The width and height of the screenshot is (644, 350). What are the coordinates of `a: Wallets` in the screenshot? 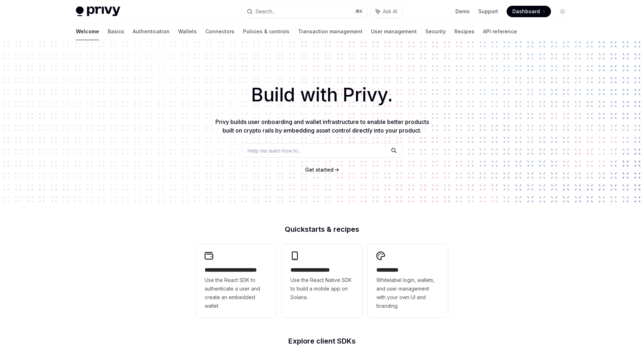 It's located at (187, 31).